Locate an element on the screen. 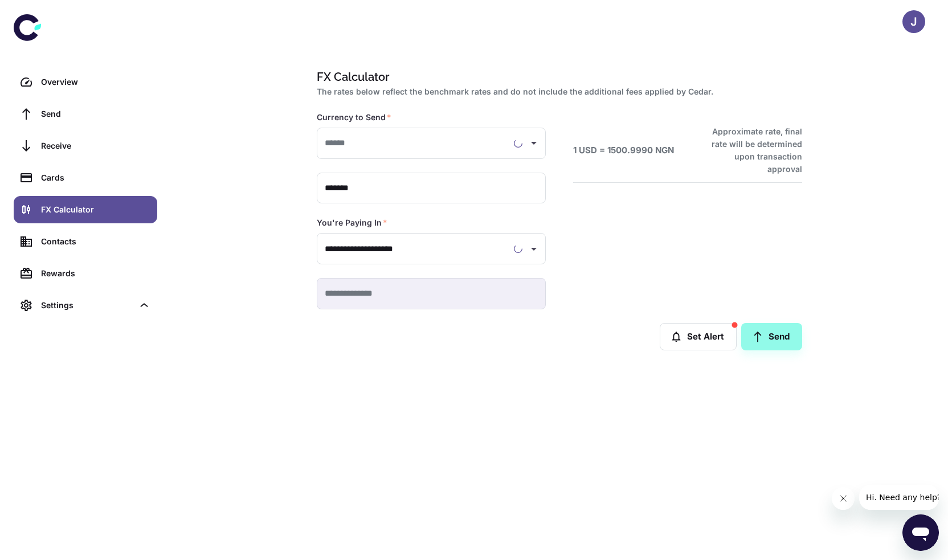  div: Contacts is located at coordinates (96, 242).